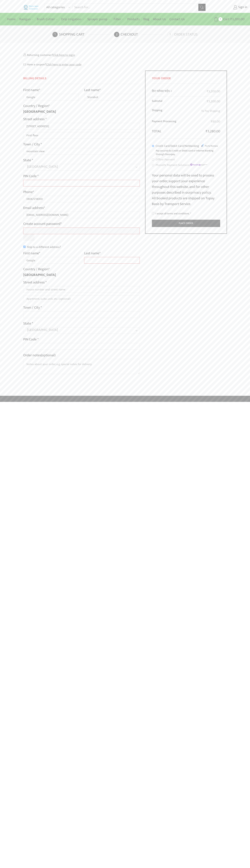  I want to click on span: (optional), so click(48, 355).